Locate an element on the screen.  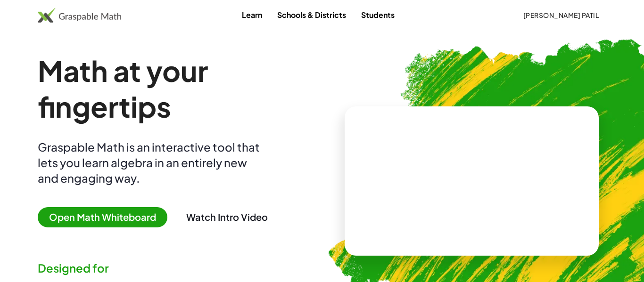
a: Open Math Whiteboard is located at coordinates (106, 218).